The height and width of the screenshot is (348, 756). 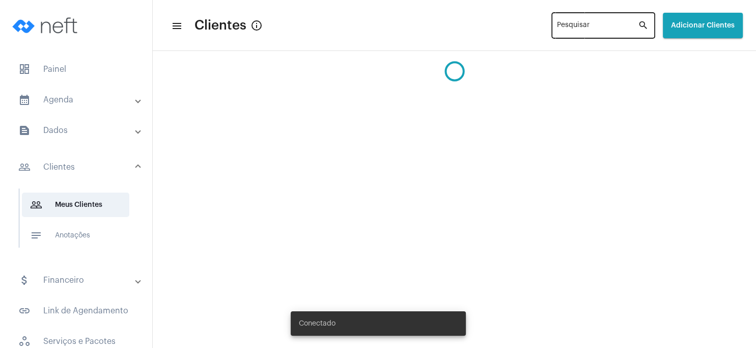 I want to click on mat-expansion-panel-header: sidenav iconFinanceiro, so click(x=79, y=280).